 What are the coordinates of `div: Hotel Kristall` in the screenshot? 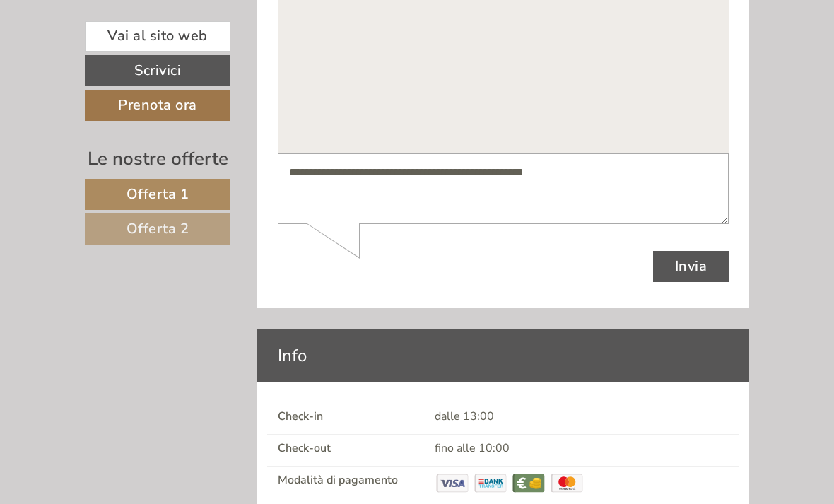 It's located at (117, 46).